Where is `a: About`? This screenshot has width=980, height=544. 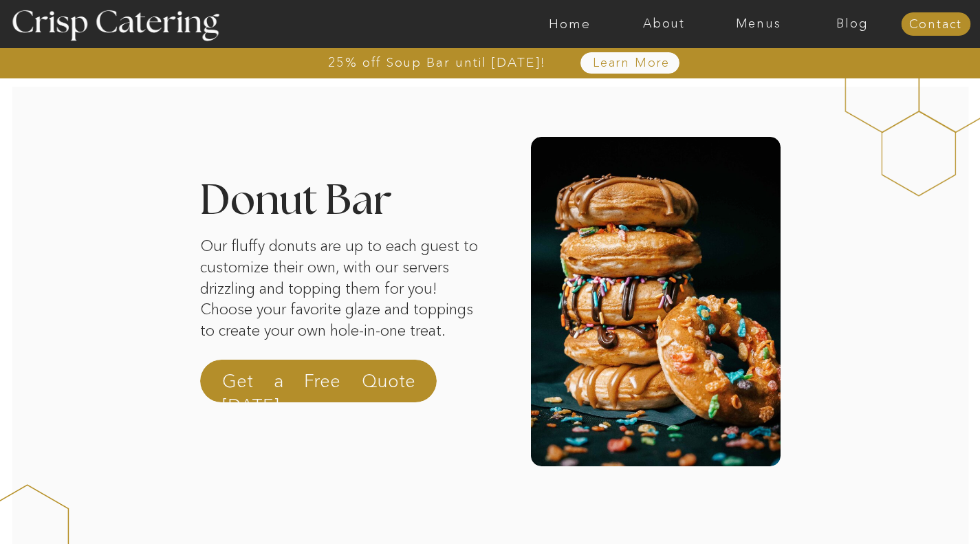 a: About is located at coordinates (664, 24).